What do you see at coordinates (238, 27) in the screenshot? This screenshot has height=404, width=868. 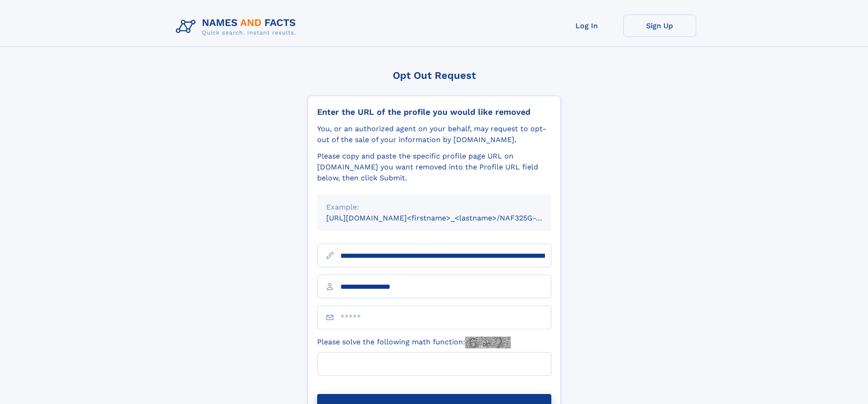 I see `img: Logo Names and Facts` at bounding box center [238, 27].